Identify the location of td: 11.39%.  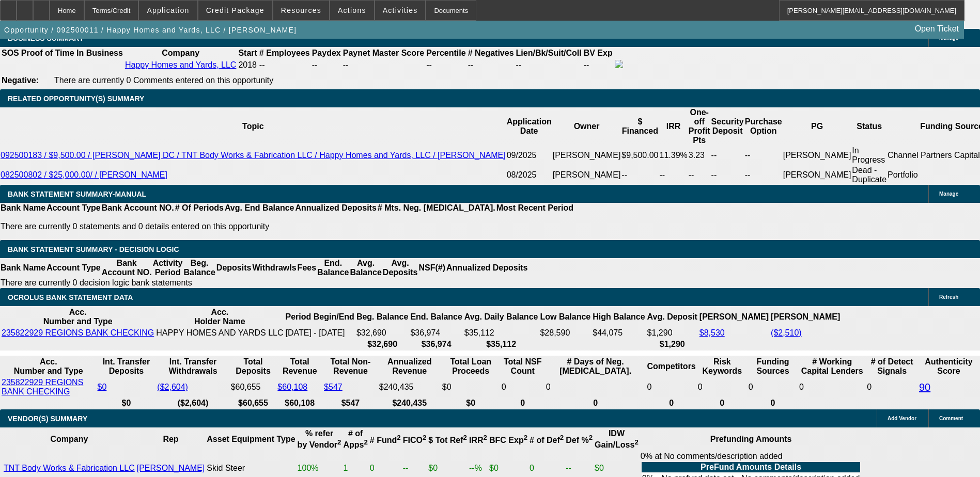
(674, 155).